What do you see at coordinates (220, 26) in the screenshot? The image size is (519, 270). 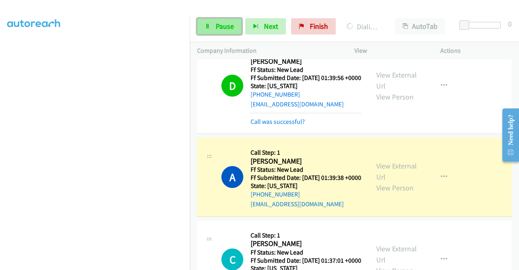 I see `a: Pause` at bounding box center [220, 26].